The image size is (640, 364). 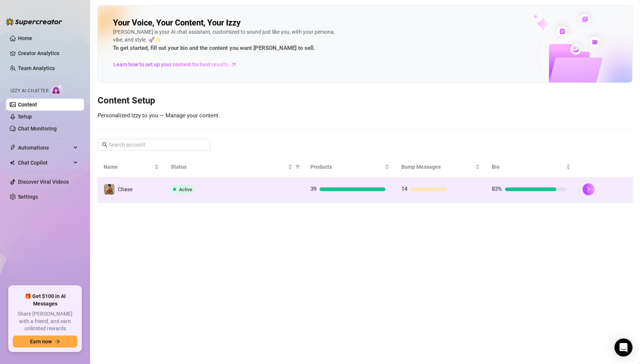 What do you see at coordinates (438, 167) in the screenshot?
I see `span: Bump Messages` at bounding box center [438, 167].